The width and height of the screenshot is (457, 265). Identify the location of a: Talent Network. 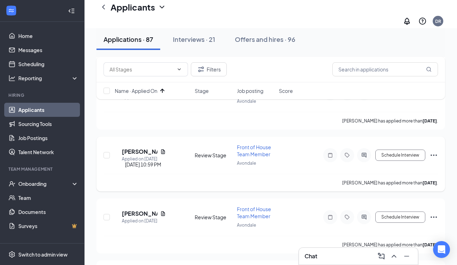
(48, 152).